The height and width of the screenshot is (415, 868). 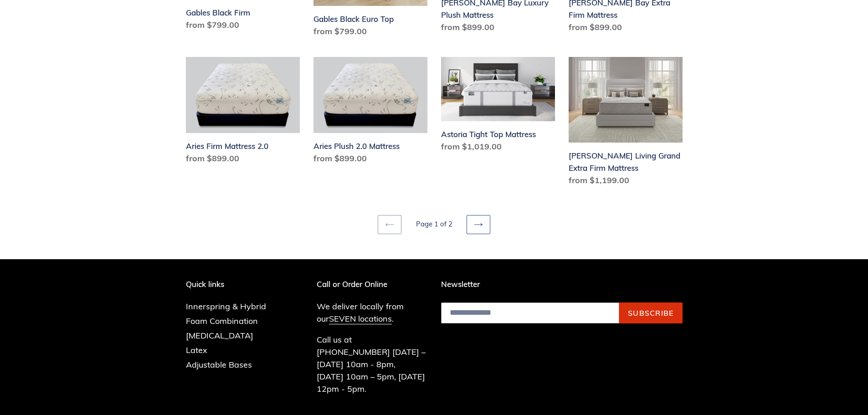 What do you see at coordinates (222, 321) in the screenshot?
I see `a: Foam Combination` at bounding box center [222, 321].